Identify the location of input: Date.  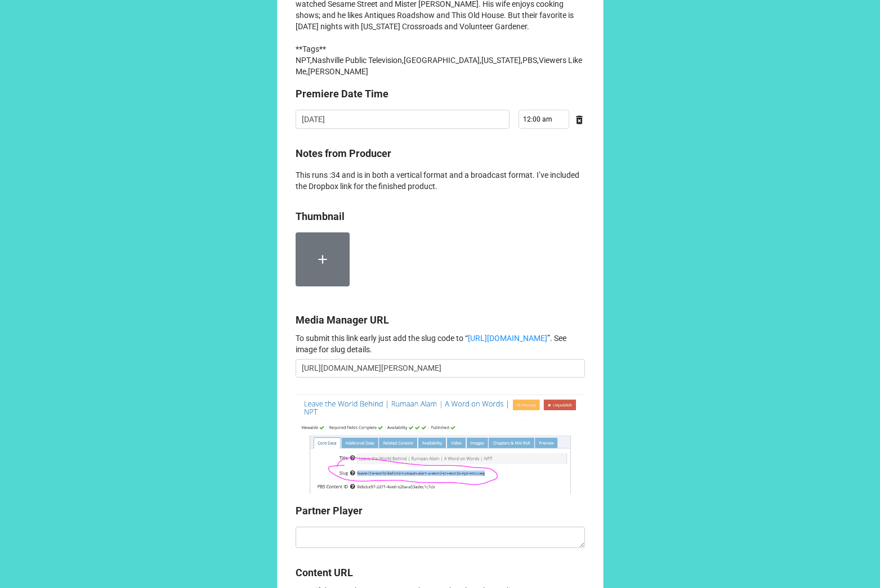
(403, 119).